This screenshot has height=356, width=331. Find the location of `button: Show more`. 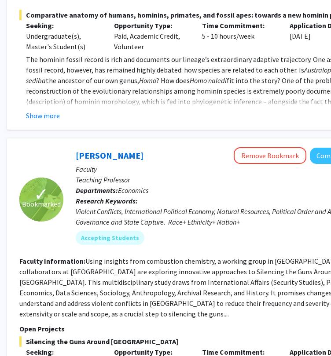

button: Show more is located at coordinates (43, 116).